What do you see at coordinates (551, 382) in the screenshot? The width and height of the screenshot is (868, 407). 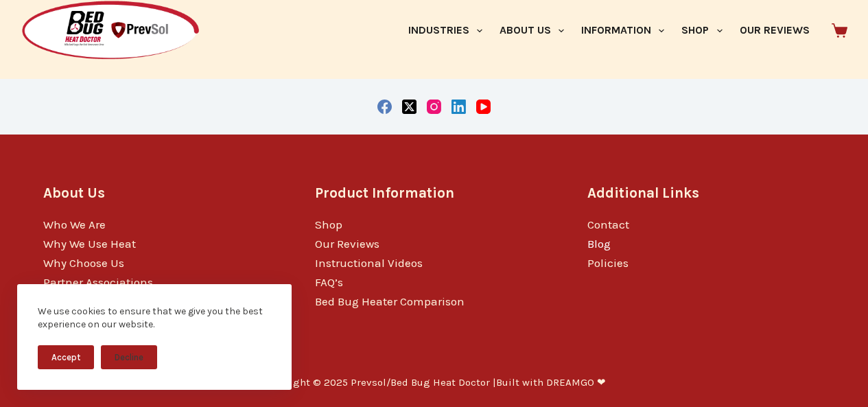 I see `a: Built with DREAMGO ❤` at bounding box center [551, 382].